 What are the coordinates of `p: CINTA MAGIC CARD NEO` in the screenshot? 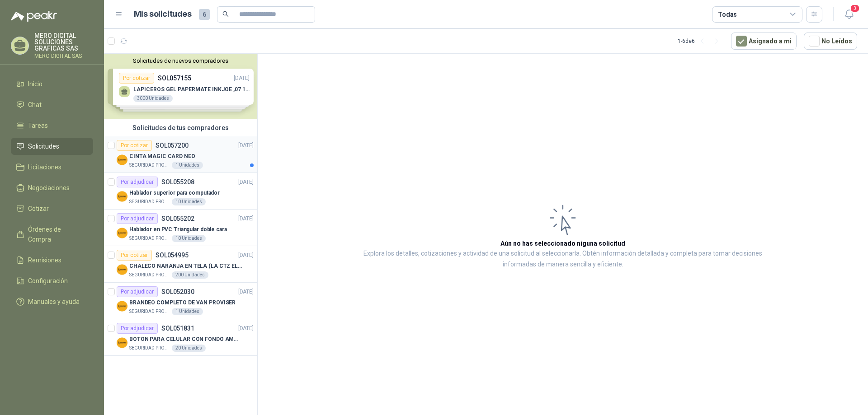 It's located at (162, 156).